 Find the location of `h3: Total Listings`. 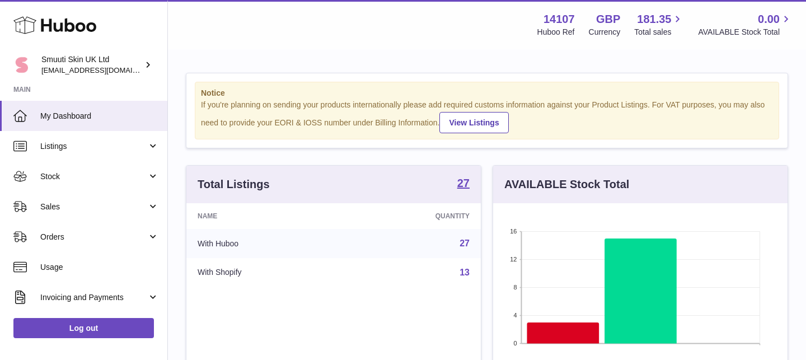

h3: Total Listings is located at coordinates (233, 184).